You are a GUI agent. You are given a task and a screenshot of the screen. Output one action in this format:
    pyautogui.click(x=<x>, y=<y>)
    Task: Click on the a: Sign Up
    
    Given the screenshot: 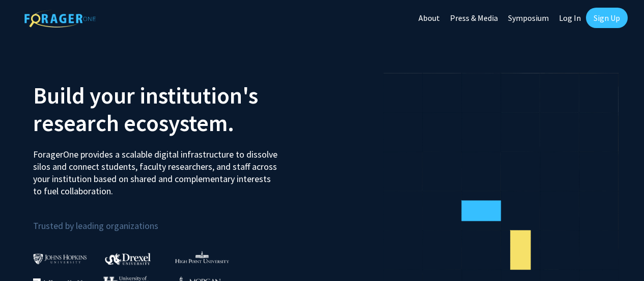 What is the action you would take?
    pyautogui.click(x=607, y=18)
    